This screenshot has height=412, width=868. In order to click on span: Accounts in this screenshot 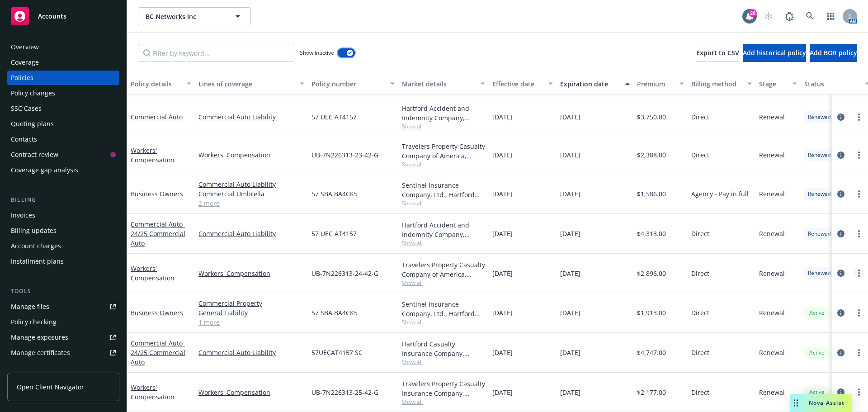, I will do `click(52, 16)`.